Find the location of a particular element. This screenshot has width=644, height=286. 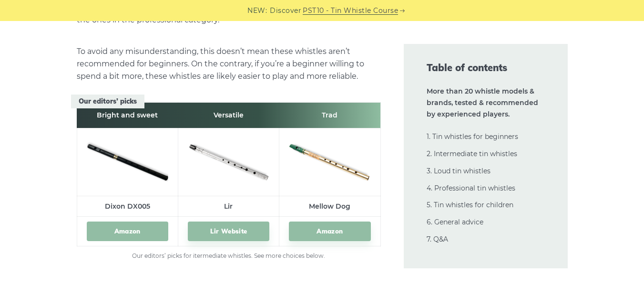

p: To avoid any misunderstanding, this doesn’t mean these whistles aren’t recommended for beginners.... is located at coordinates (229, 64).